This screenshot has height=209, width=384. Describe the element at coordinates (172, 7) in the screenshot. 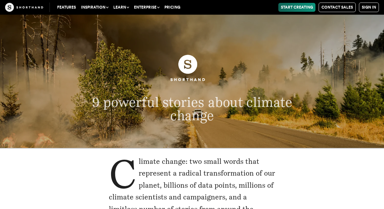

I see `a: Pricing` at that location.